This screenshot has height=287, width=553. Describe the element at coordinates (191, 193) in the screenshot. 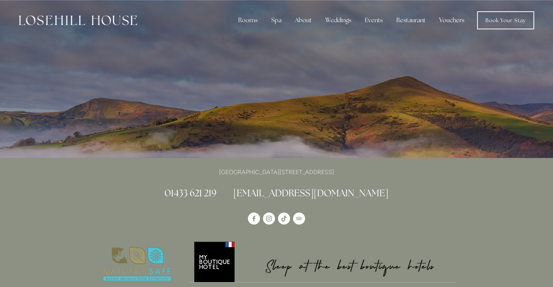

I see `a: 01433 621 219` at that location.